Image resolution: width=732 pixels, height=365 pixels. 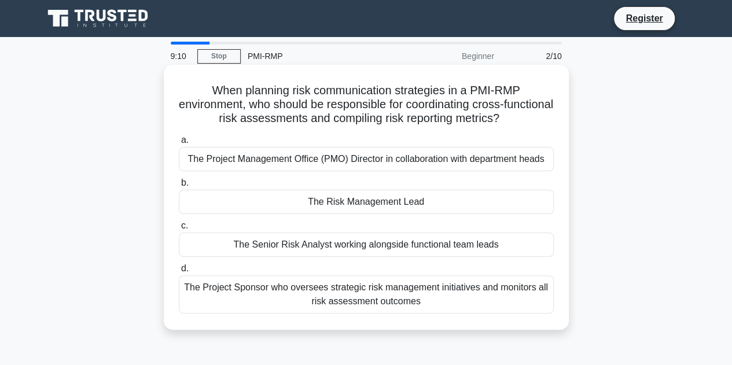 I want to click on div: PMI-RMP, so click(x=320, y=56).